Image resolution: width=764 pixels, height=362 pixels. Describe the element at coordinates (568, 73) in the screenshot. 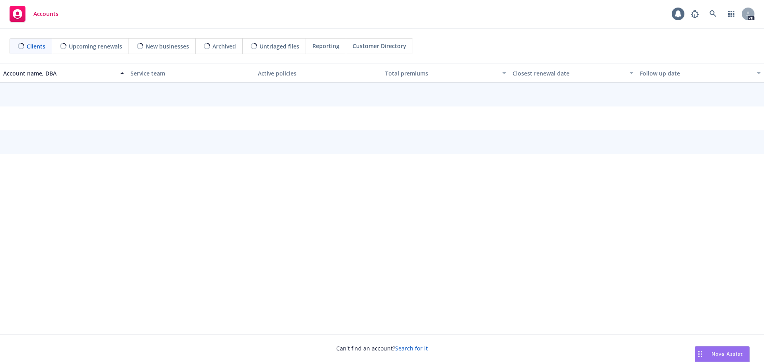

I see `div: Closest renewal date` at that location.